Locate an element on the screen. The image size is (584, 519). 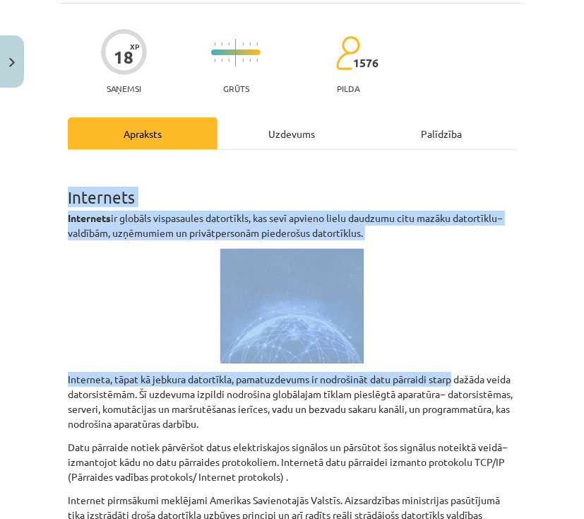
p: Datu pārraide notiek pārvēršot datus elektriskajos signālos un pārsūtot šos signālus noteiktā vei... is located at coordinates (292, 461).